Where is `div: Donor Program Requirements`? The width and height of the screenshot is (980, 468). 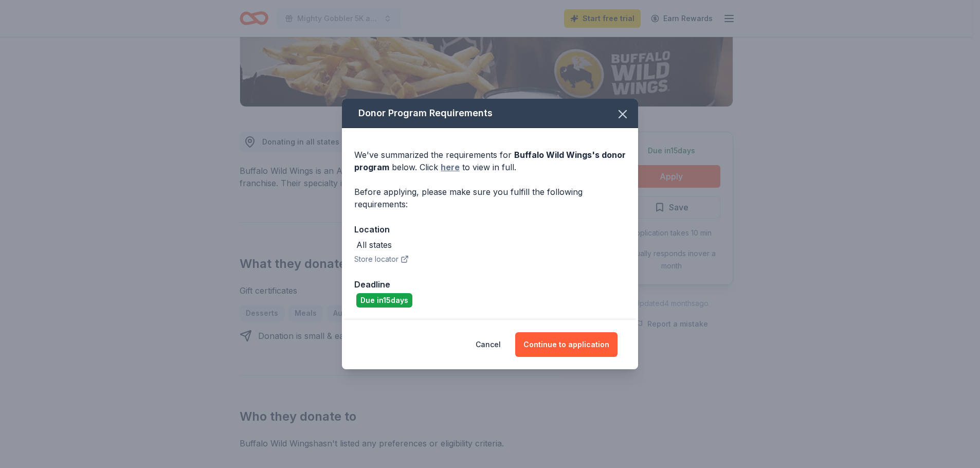 div: Donor Program Requirements is located at coordinates (490, 113).